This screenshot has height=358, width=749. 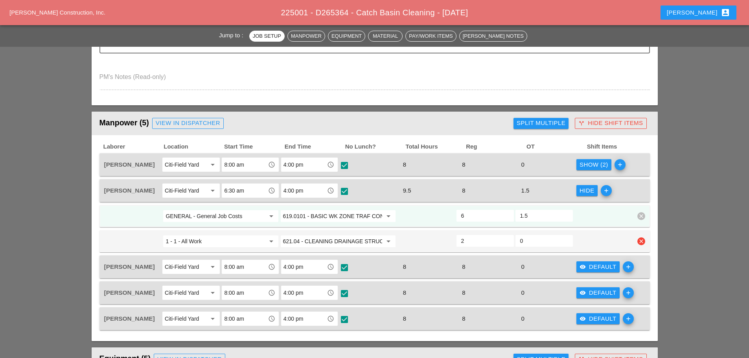 What do you see at coordinates (430, 36) in the screenshot?
I see `div: Pay/Work Items` at bounding box center [430, 36].